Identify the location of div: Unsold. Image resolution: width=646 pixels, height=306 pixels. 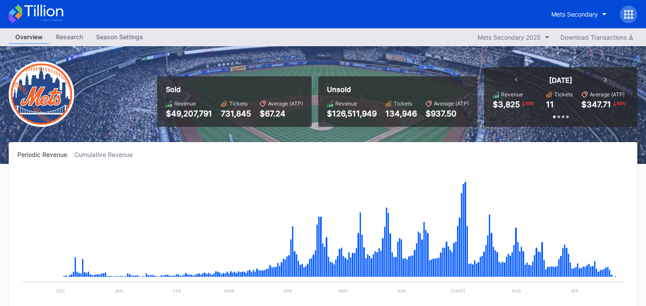
(398, 89).